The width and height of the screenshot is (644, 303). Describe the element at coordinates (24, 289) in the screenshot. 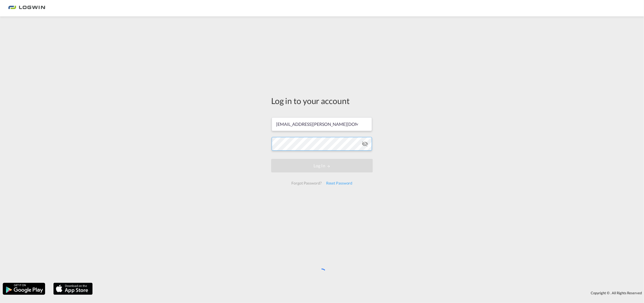

I see `img: google.png` at that location.